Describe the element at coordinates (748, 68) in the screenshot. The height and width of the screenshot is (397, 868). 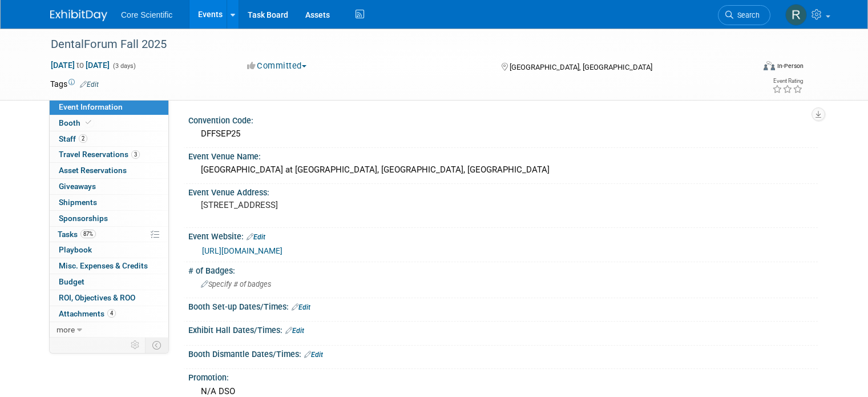
I see `div: Event Format` at that location.